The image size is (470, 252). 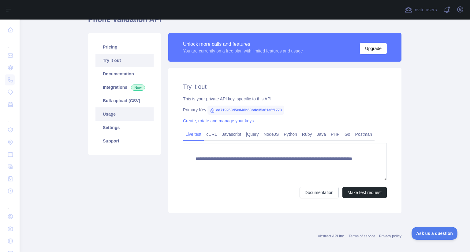 I want to click on a: Create, rotate and manage your keys, so click(x=218, y=121).